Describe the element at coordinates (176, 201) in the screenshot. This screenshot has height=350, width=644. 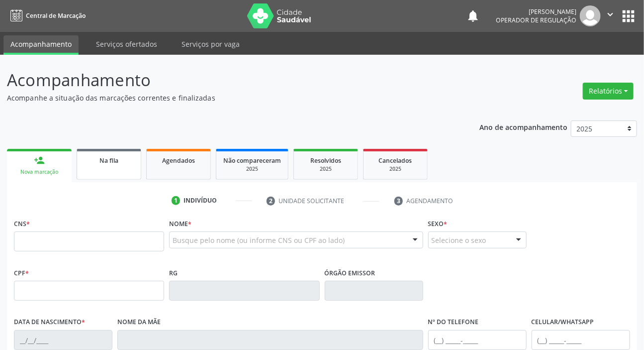
I see `div: 1` at that location.